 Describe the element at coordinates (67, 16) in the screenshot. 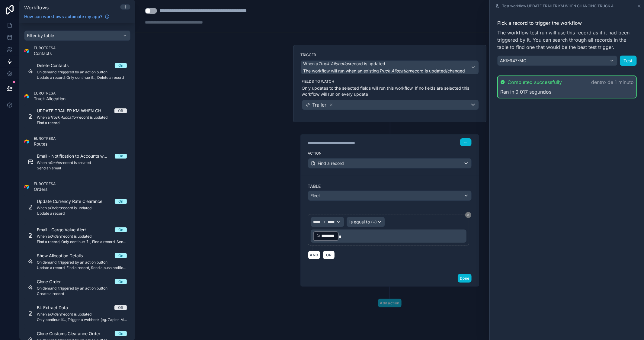

I see `a: How can workflows automate my app?` at that location.